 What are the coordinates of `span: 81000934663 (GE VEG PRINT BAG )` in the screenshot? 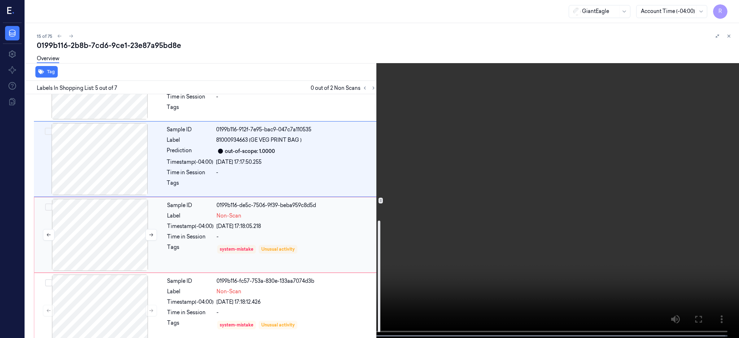 It's located at (259, 140).